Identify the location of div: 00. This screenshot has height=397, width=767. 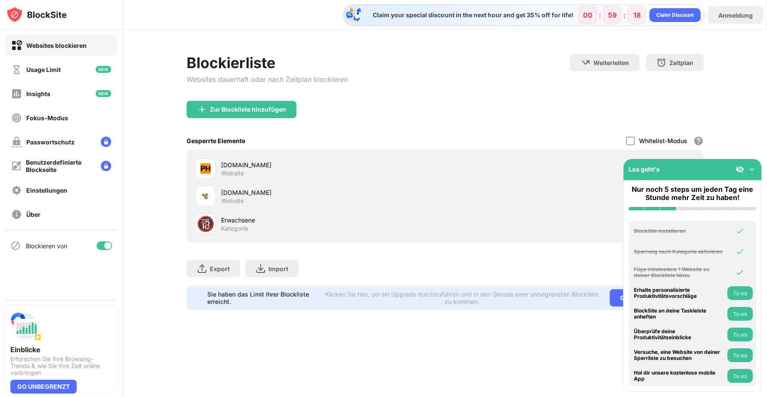
(588, 15).